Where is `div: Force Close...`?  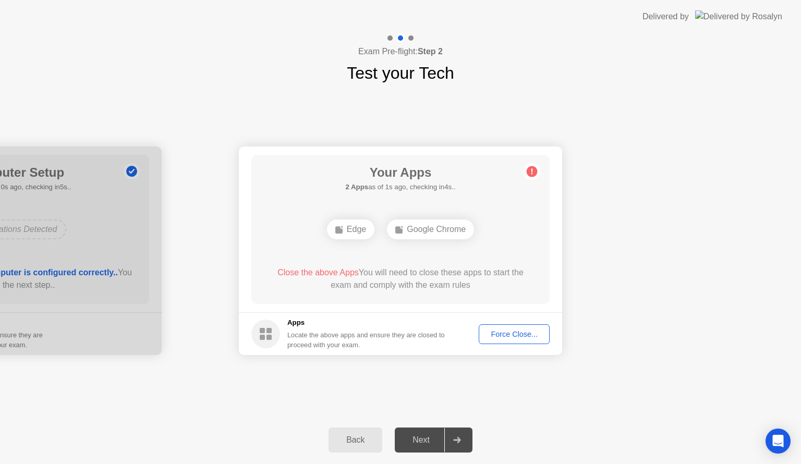 div: Force Close... is located at coordinates (514, 334).